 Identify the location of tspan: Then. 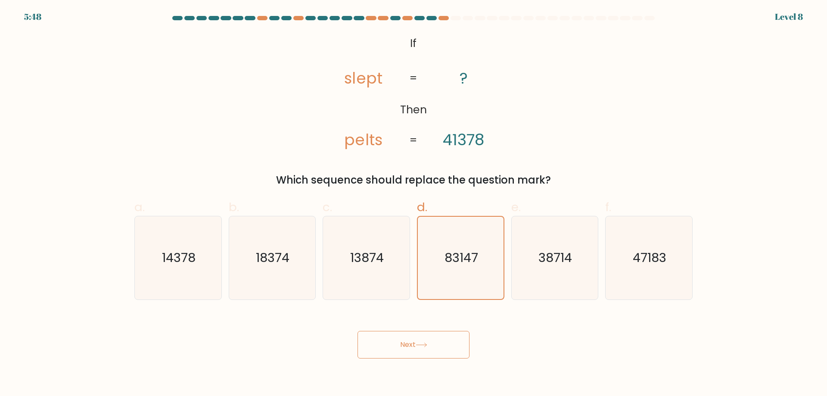
(414, 109).